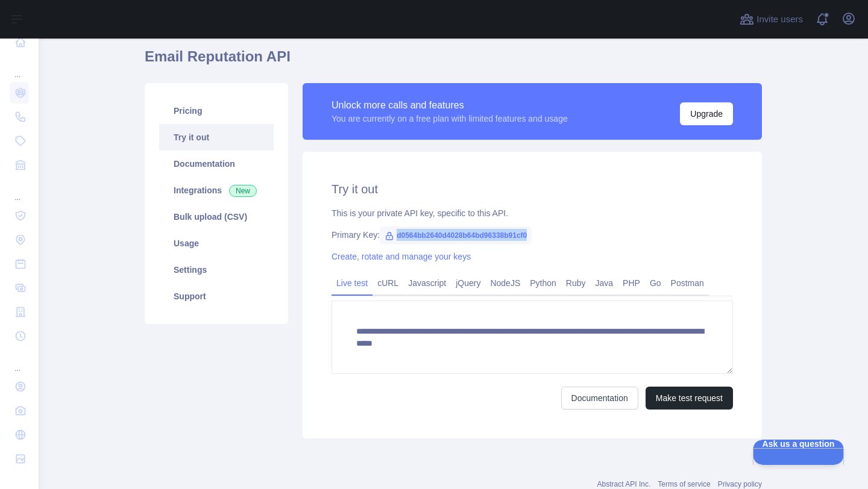  What do you see at coordinates (401, 257) in the screenshot?
I see `a: Create, rotate and manage your keys` at bounding box center [401, 257].